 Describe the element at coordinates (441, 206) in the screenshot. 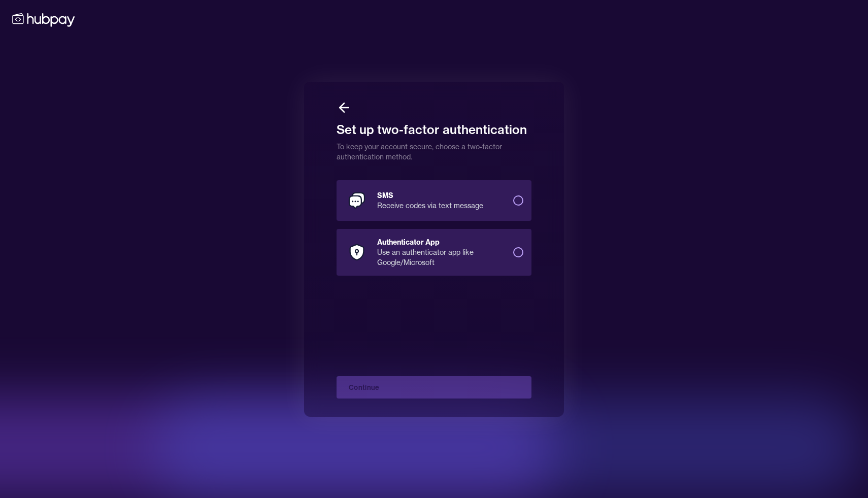

I see `div: Receive codes via text message` at that location.